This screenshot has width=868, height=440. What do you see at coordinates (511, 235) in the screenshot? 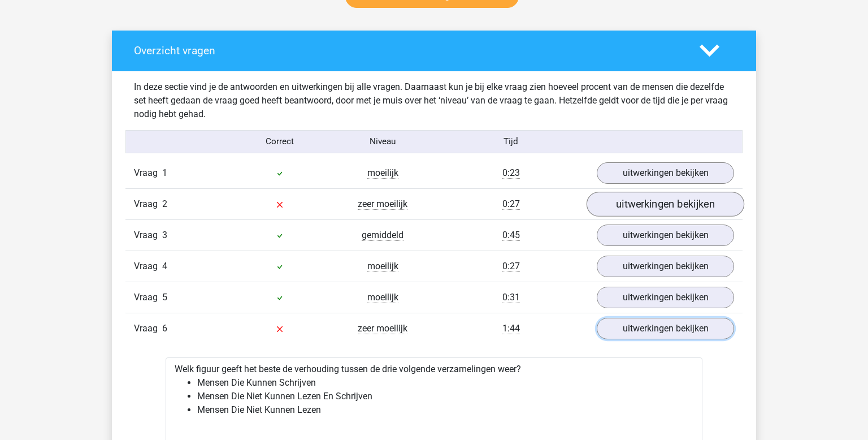
I see `span: 0:45` at bounding box center [511, 235].